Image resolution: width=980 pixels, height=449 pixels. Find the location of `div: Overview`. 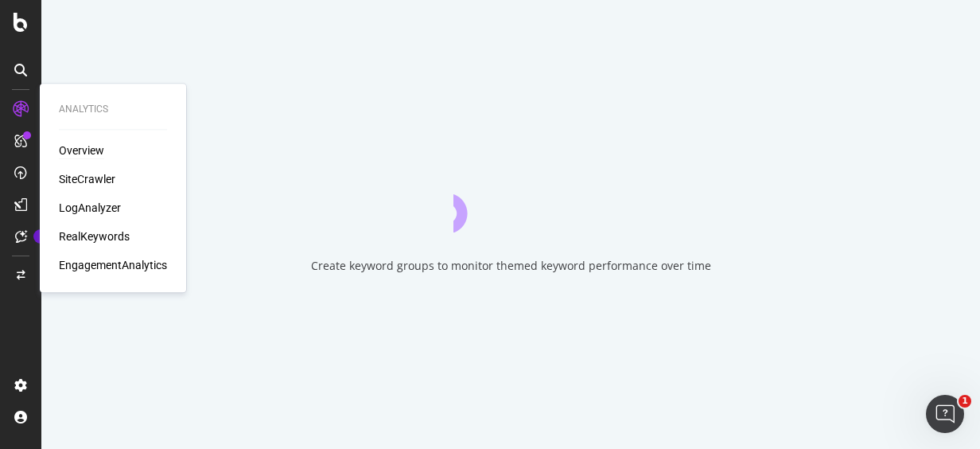

div: Overview is located at coordinates (81, 150).